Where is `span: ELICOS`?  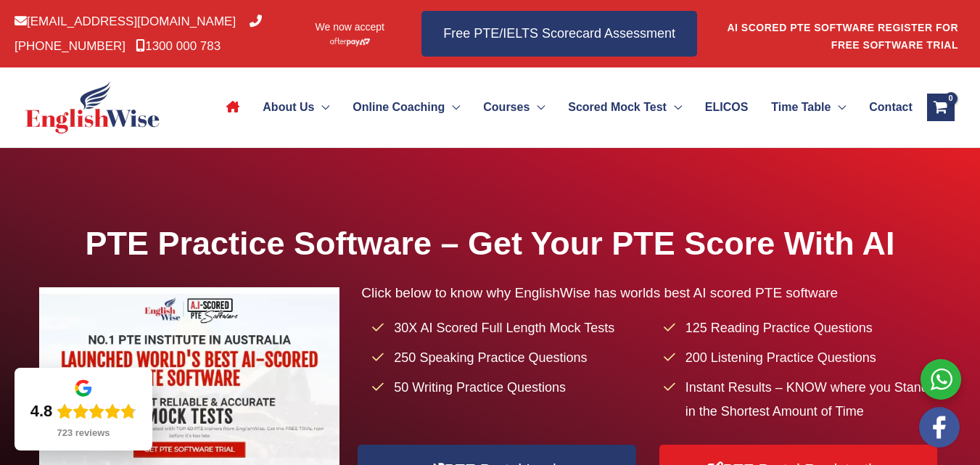 span: ELICOS is located at coordinates (727, 107).